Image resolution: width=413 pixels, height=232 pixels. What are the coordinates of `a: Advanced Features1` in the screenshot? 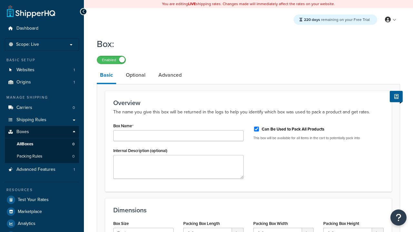 It's located at (42, 170).